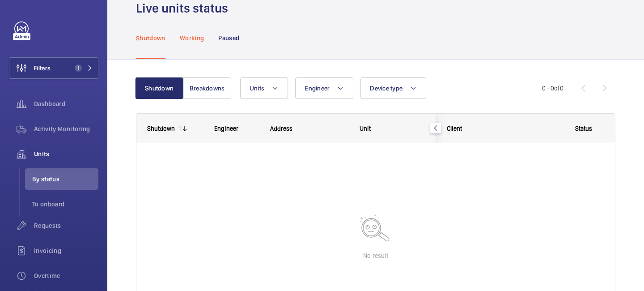 This screenshot has width=644, height=291. Describe the element at coordinates (66, 129) in the screenshot. I see `span: Activity Monitoring` at that location.